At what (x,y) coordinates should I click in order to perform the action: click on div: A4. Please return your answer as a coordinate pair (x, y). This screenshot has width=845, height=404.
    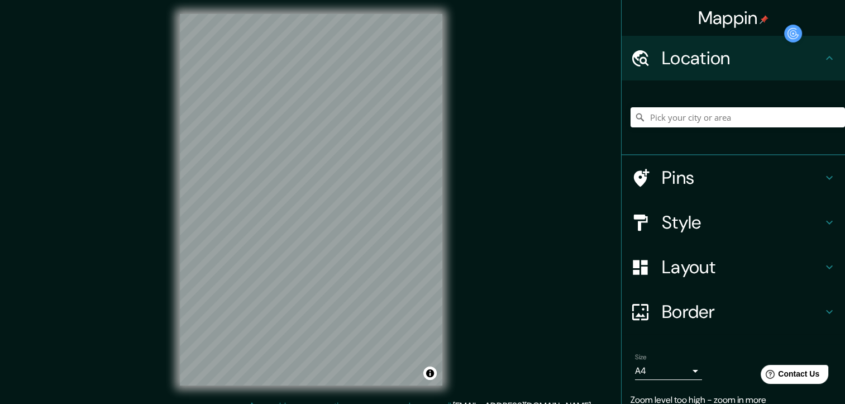
    Looking at the image, I should click on (668, 371).